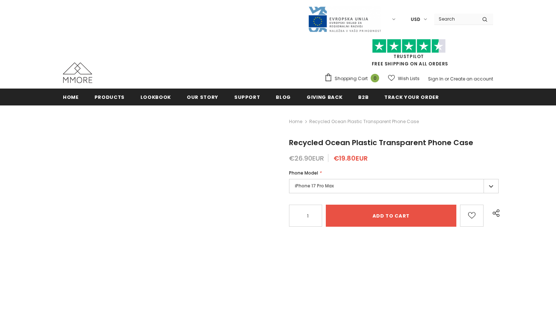 This screenshot has height=316, width=556. Describe the element at coordinates (155, 97) in the screenshot. I see `span: Lookbook` at that location.